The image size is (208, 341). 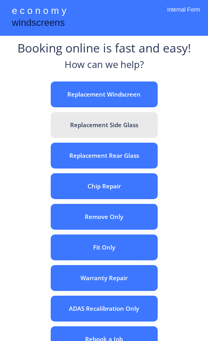 What do you see at coordinates (104, 66) in the screenshot?
I see `div: How can we help?` at bounding box center [104, 66].